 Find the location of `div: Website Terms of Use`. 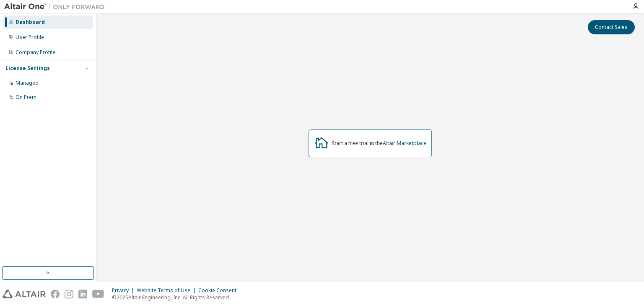

div: Website Terms of Use is located at coordinates (167, 290).